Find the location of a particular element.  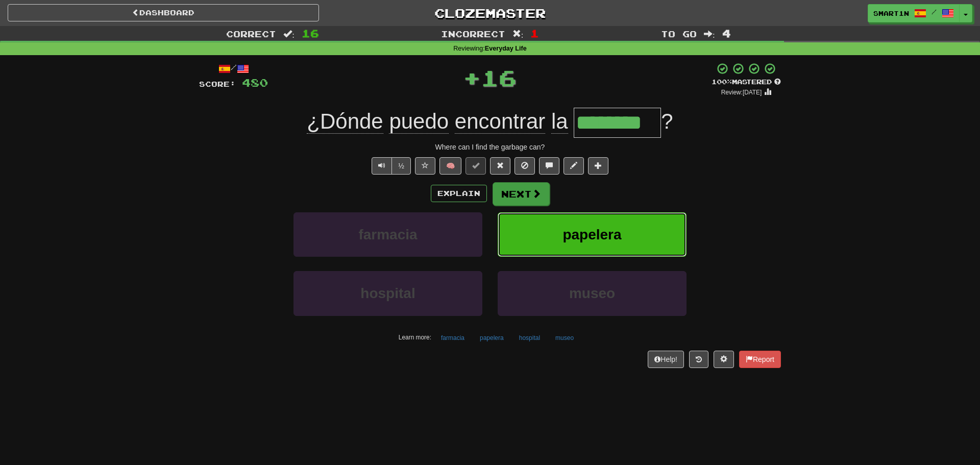

span: ¿Dónde is located at coordinates (344, 121).